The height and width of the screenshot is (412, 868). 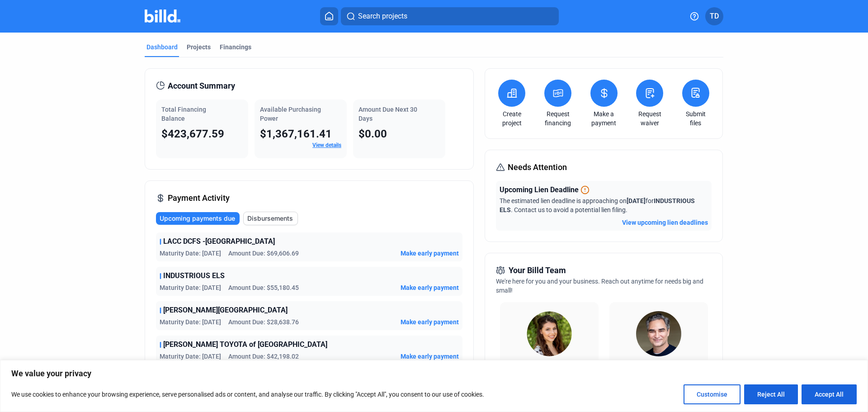 What do you see at coordinates (771, 394) in the screenshot?
I see `button: Reject All` at bounding box center [771, 394].